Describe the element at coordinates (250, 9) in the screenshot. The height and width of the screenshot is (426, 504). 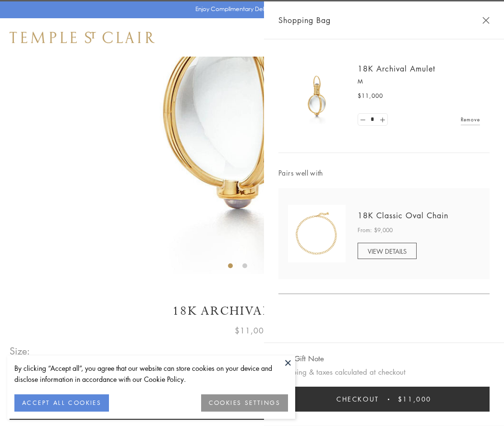
I see `p: Enjoy Complimentary Delivery & Returns` at that location.